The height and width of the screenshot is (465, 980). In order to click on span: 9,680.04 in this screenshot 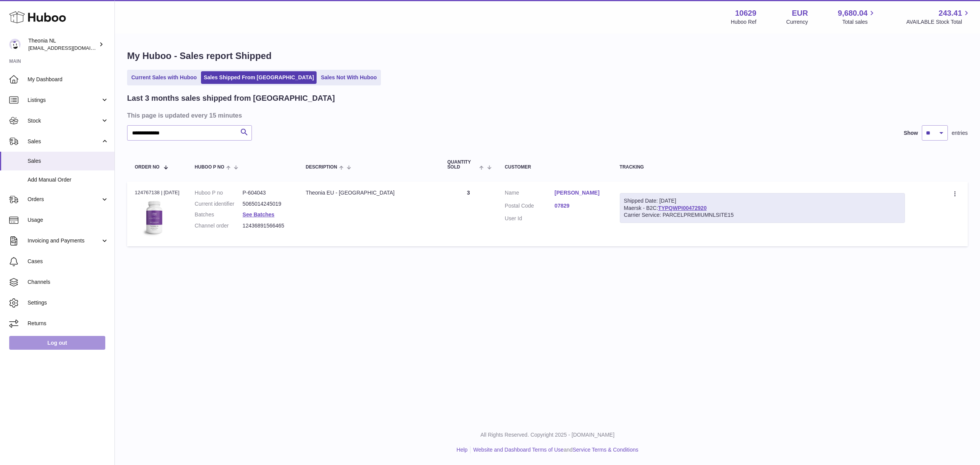, I will do `click(853, 13)`.